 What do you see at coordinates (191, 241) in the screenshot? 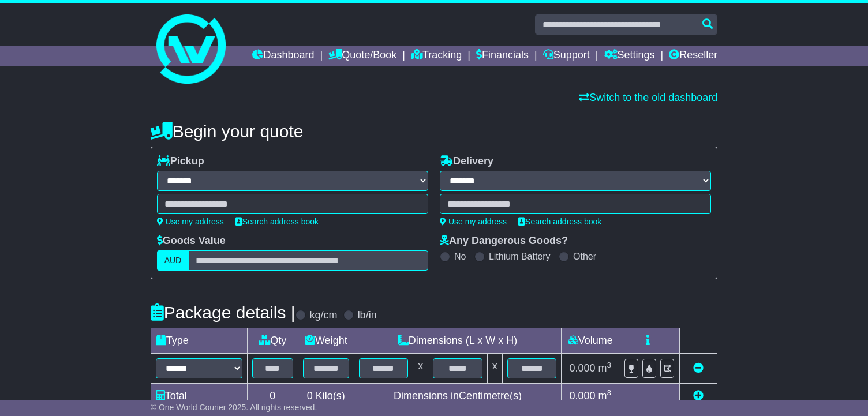
I see `label: Goods Value` at bounding box center [191, 241].